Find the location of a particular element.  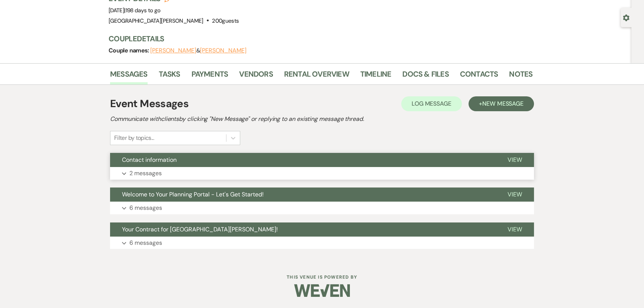

span: Log Message is located at coordinates (431, 104).